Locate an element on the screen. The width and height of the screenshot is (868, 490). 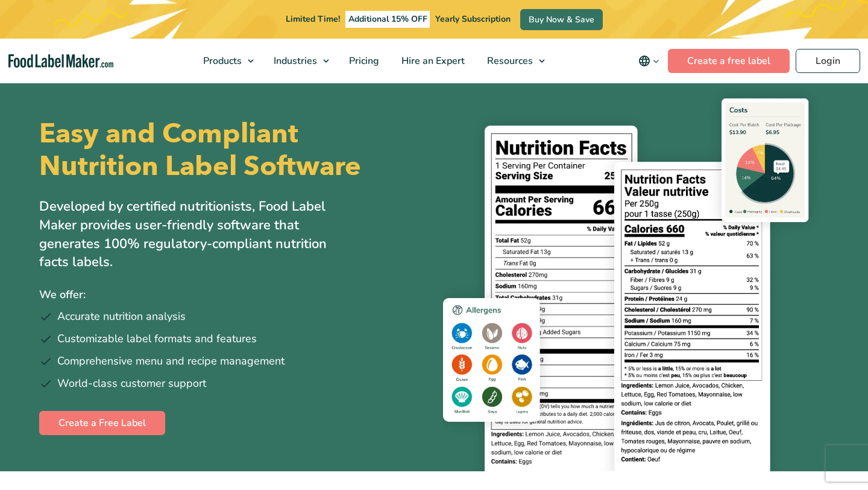
a: Industries is located at coordinates (300, 61).